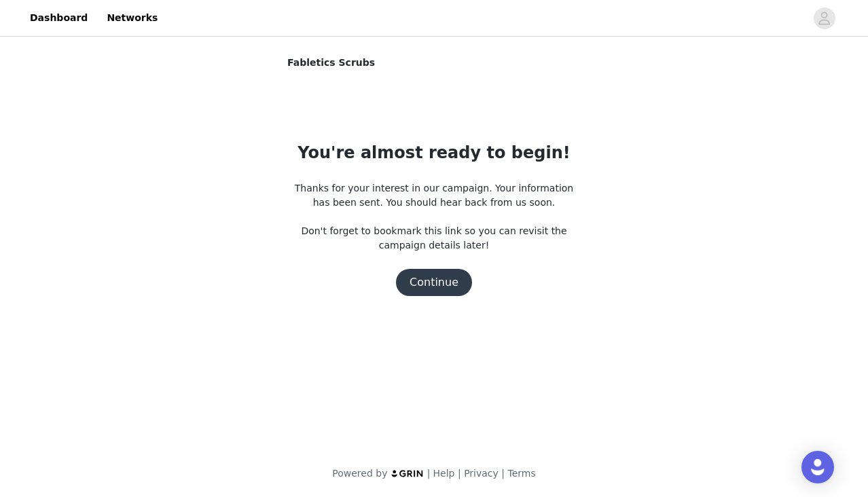 This screenshot has height=497, width=868. I want to click on img: logo, so click(407, 473).